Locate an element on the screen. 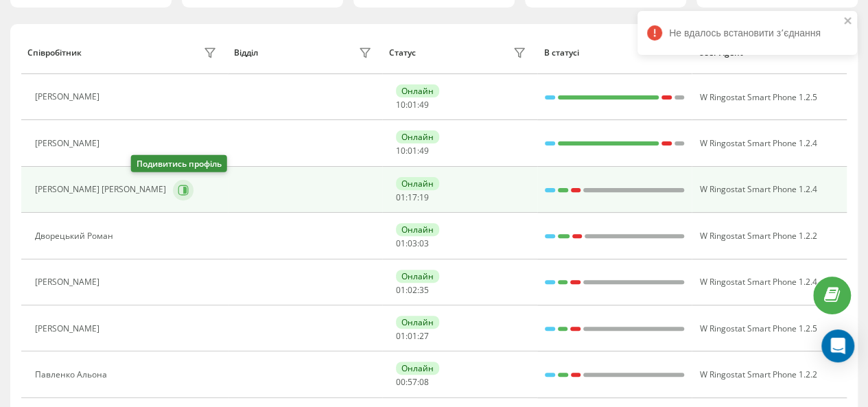 Image resolution: width=868 pixels, height=407 pixels. span: 00 is located at coordinates (401, 382).